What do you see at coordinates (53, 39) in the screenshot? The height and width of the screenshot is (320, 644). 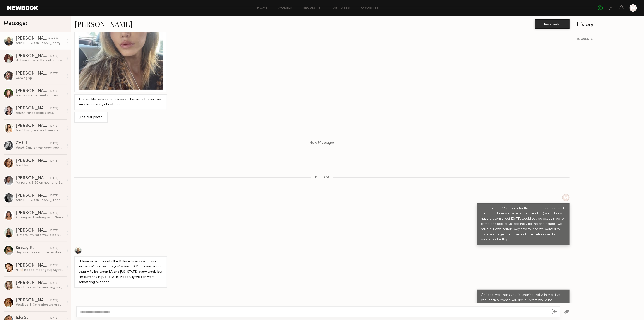 I see `div: 11:33 AM` at bounding box center [53, 39].